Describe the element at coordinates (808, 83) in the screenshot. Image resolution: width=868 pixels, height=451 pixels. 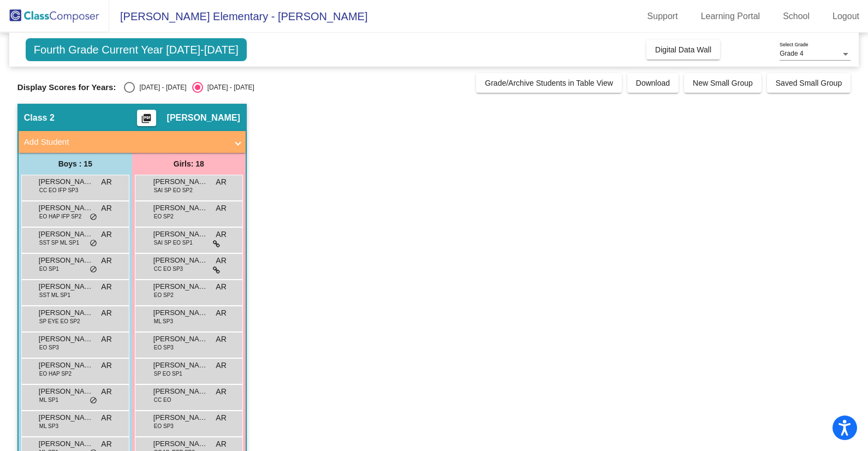
I see `span: Saved Small Group` at that location.